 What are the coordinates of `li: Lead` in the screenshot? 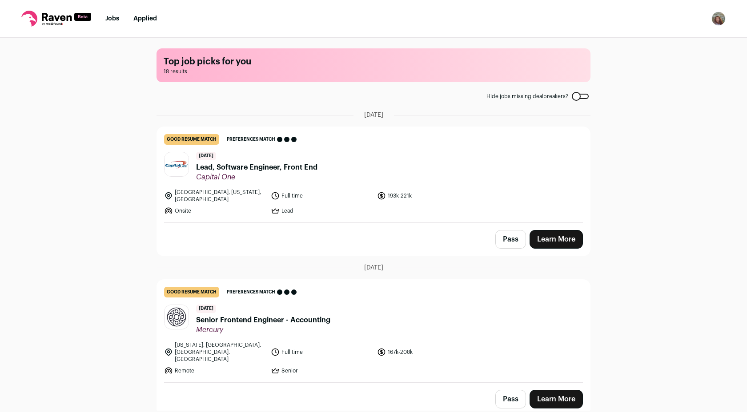 It's located at (321, 211).